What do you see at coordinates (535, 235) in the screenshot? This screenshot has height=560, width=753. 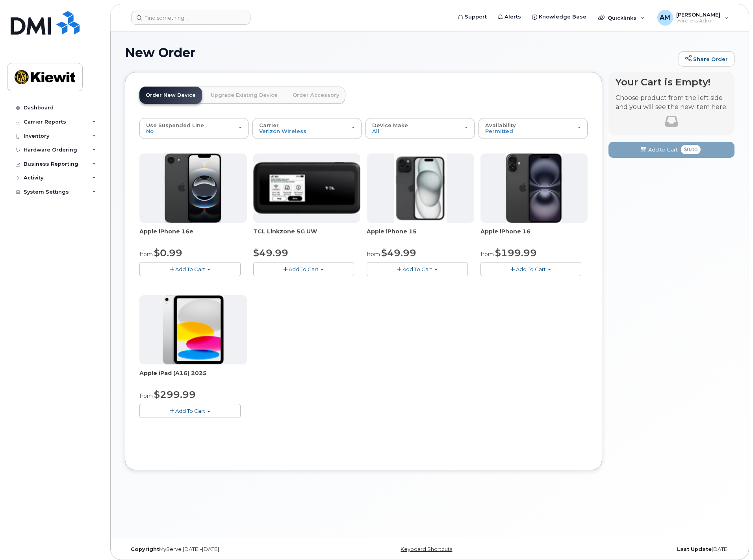 I see `div: Apple iPhone 16` at bounding box center [535, 235].